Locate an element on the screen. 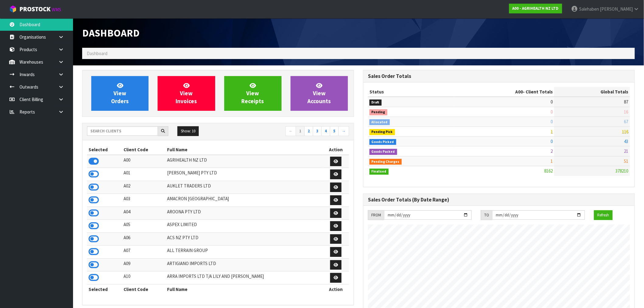 The width and height of the screenshot is (644, 308). span: Salehaben is located at coordinates (589, 9).